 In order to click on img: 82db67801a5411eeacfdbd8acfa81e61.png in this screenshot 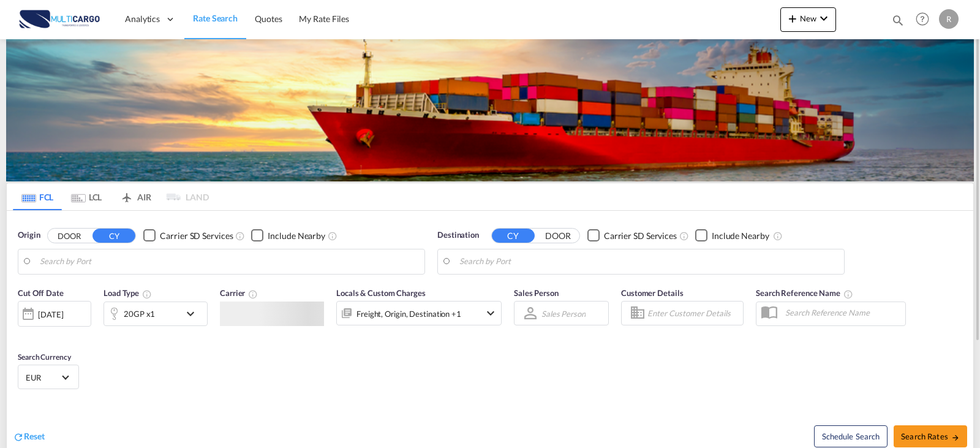, I will do `click(60, 19)`.